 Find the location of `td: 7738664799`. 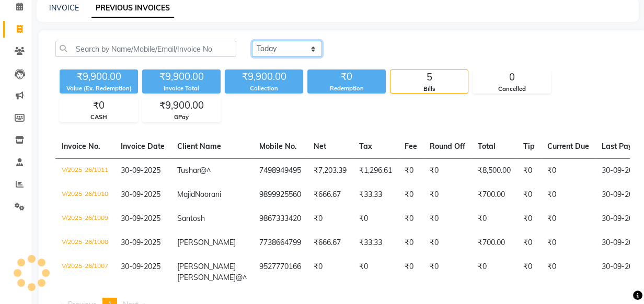

td: 7738664799 is located at coordinates (280, 243).